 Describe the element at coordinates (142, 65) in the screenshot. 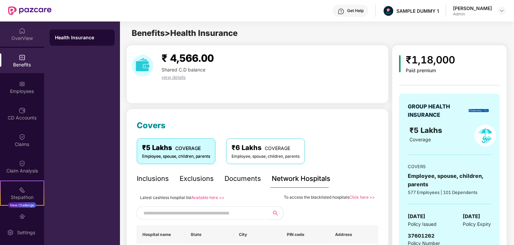

I see `img: download` at that location.